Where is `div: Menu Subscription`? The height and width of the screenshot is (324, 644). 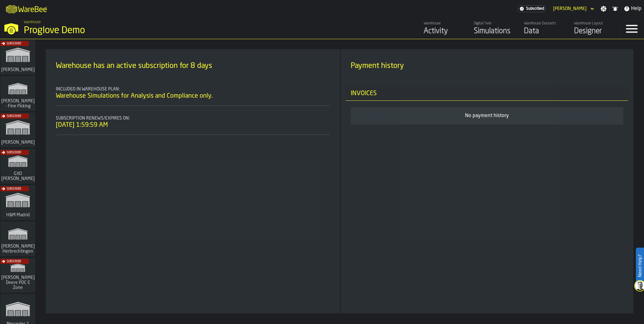 div: Menu Subscription is located at coordinates (532, 9).